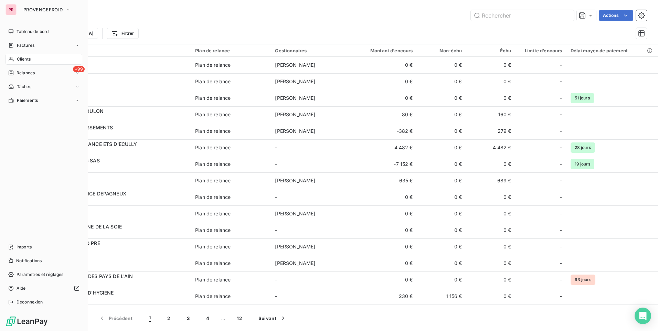  What do you see at coordinates (441, 51) in the screenshot?
I see `div: Non-échu` at bounding box center [441, 51].